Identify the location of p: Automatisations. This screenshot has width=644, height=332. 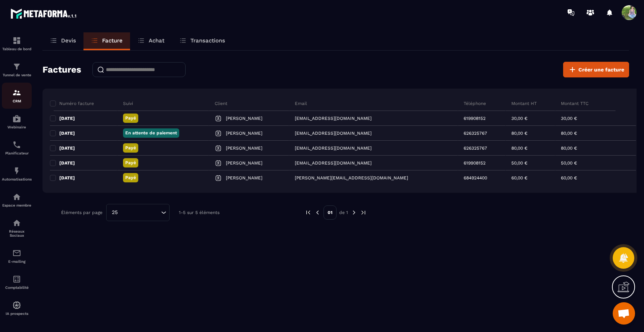
(17, 179).